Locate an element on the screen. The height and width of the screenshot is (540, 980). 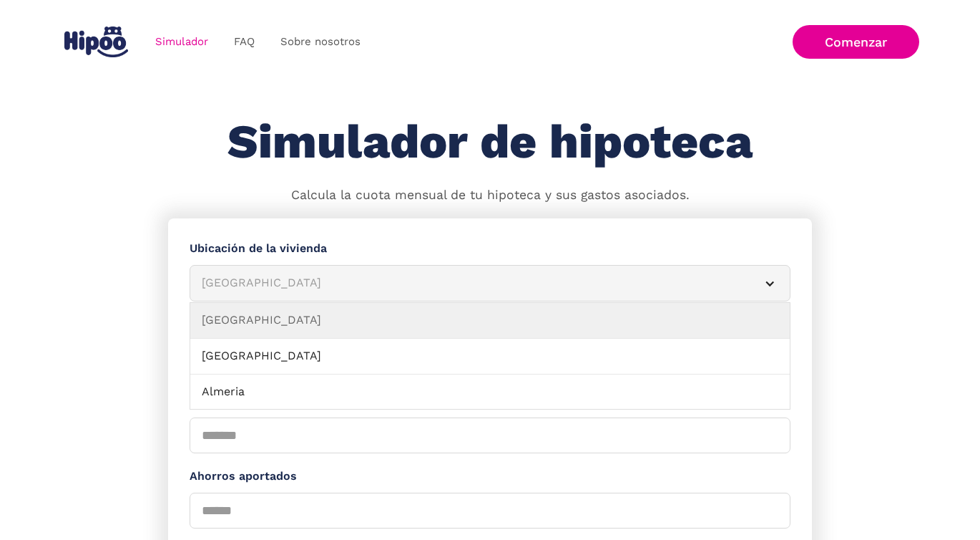
a: home is located at coordinates (96, 41).